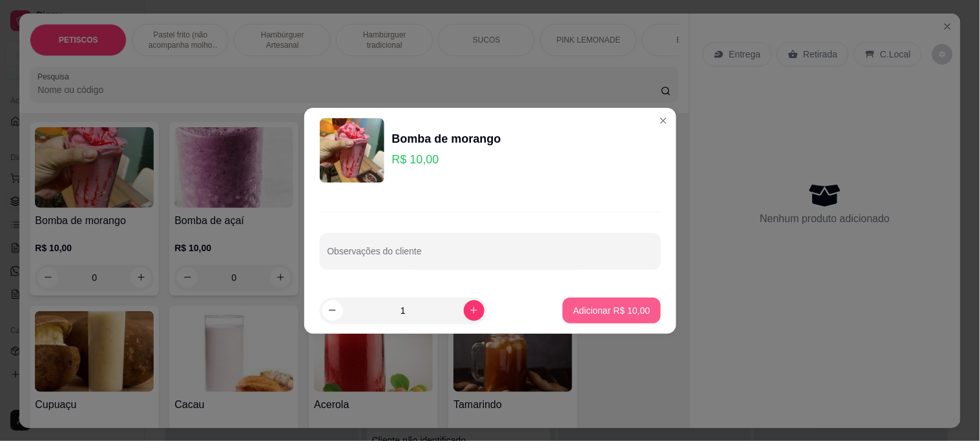 The height and width of the screenshot is (441, 980). I want to click on button: decrease-product-quantity, so click(333, 311).